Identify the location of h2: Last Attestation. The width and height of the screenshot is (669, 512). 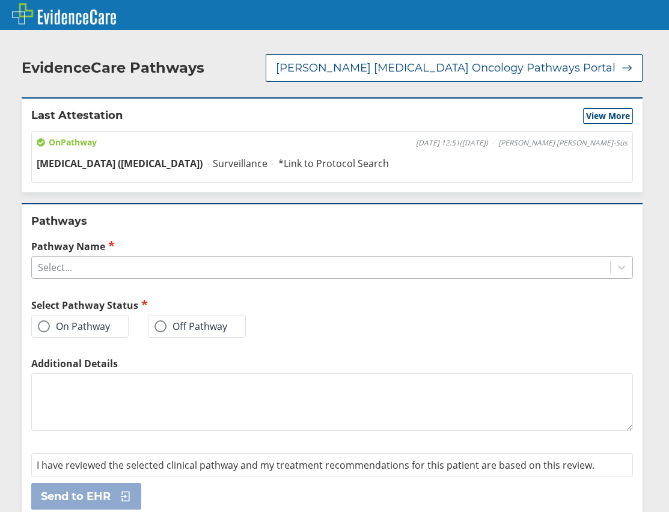
(77, 116).